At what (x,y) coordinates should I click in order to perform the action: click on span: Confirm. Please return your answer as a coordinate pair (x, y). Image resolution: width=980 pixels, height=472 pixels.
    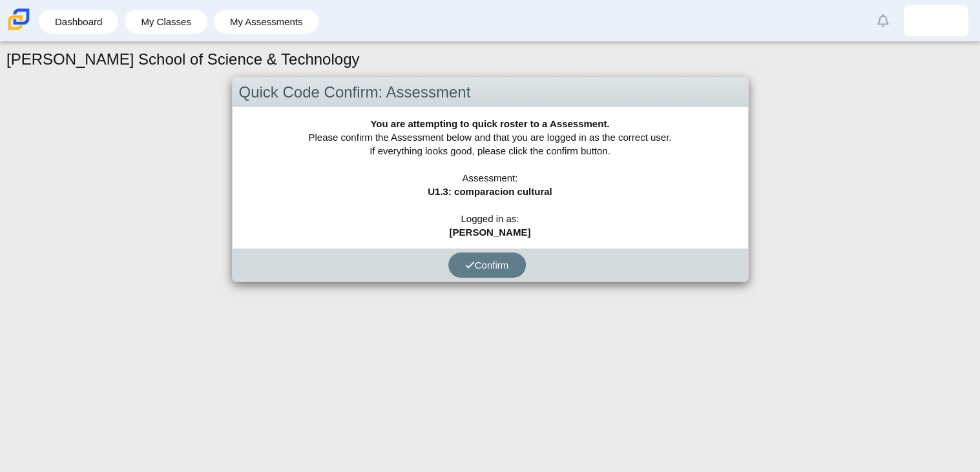
    Looking at the image, I should click on (487, 265).